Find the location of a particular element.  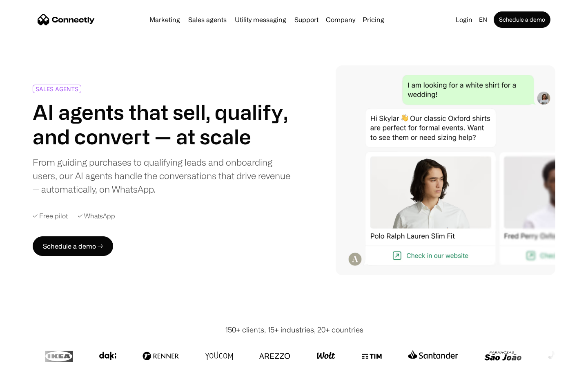

div: Company is located at coordinates (340, 20).